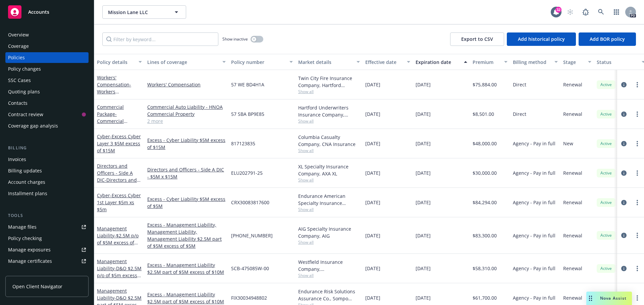 The height and width of the screenshot is (305, 644). Describe the element at coordinates (17, 160) in the screenshot. I see `div: Invoices` at that location.